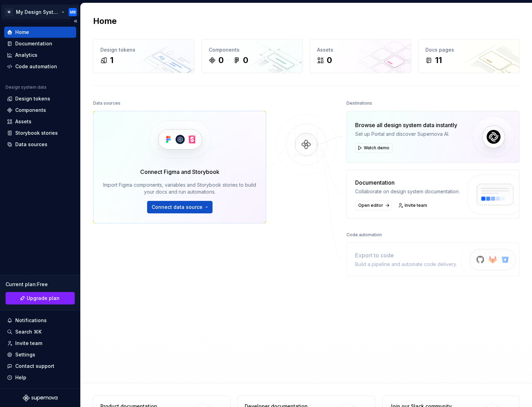 This screenshot has height=407, width=532. What do you see at coordinates (22, 32) in the screenshot?
I see `div: Home` at bounding box center [22, 32].